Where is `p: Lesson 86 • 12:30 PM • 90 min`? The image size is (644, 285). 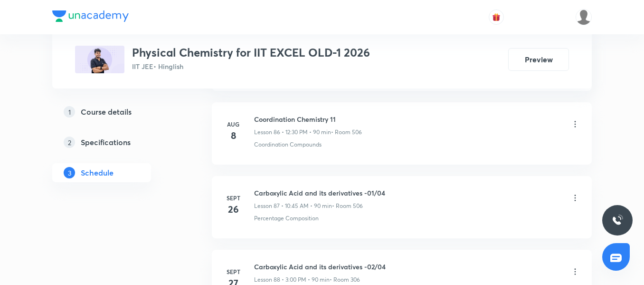
p: Lesson 86 • 12:30 PM • 90 min is located at coordinates (292, 132).